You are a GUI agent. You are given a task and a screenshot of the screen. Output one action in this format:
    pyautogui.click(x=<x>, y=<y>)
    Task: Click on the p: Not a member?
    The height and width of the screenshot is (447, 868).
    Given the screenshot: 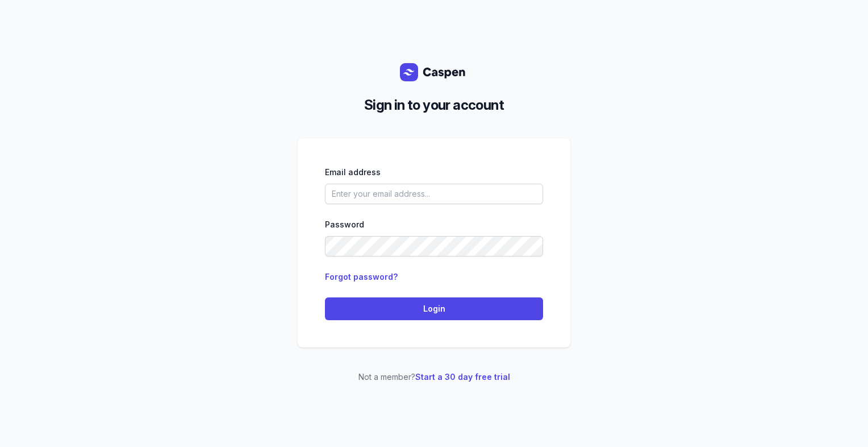 What is the action you would take?
    pyautogui.click(x=434, y=377)
    